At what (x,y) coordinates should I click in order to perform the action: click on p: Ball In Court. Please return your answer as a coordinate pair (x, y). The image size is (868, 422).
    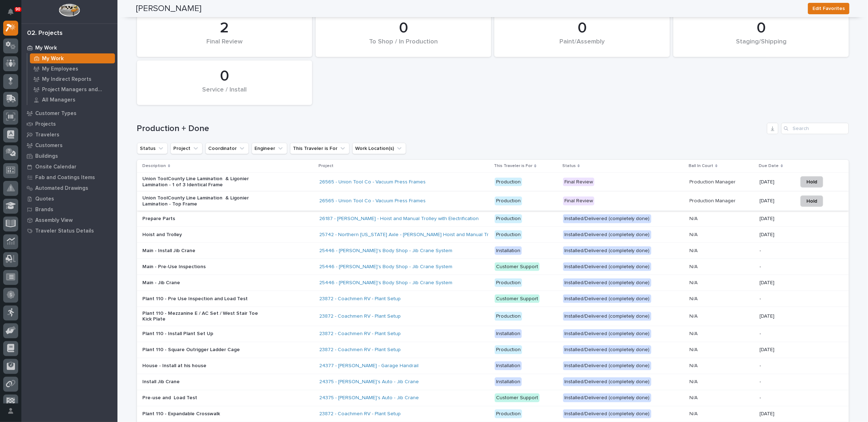
    Looking at the image, I should click on (702, 165).